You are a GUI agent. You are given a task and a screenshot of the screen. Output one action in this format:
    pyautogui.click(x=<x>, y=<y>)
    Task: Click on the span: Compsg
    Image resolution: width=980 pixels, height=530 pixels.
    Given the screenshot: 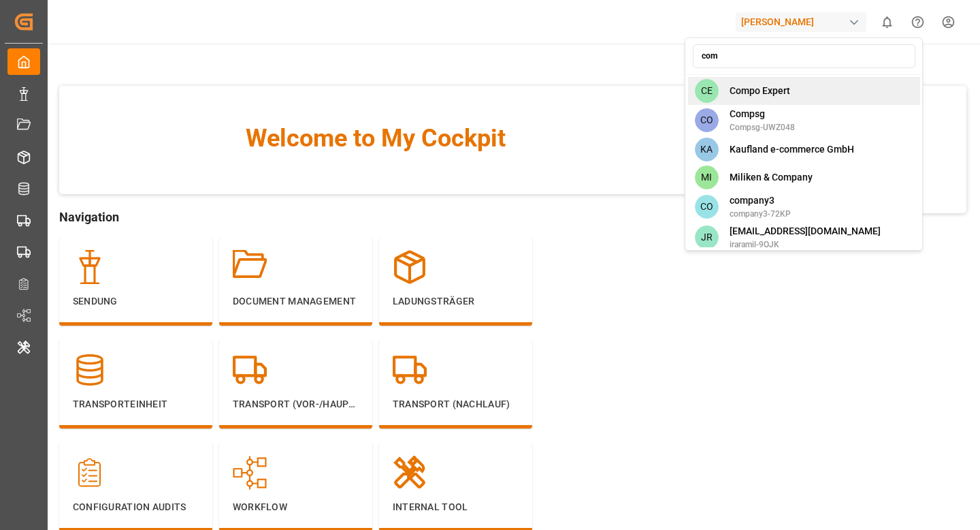 What is the action you would take?
    pyautogui.click(x=762, y=114)
    